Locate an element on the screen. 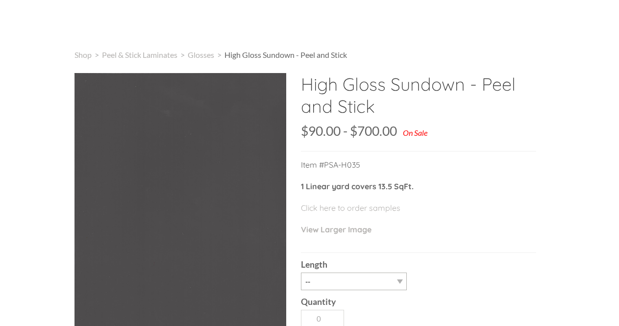 This screenshot has height=326, width=619. span: High Gloss Sundown - Peel and Stick is located at coordinates (286, 54).